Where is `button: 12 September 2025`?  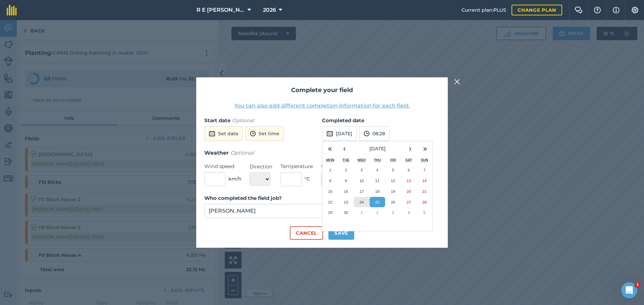
button: 12 September 2025 is located at coordinates (392, 181).